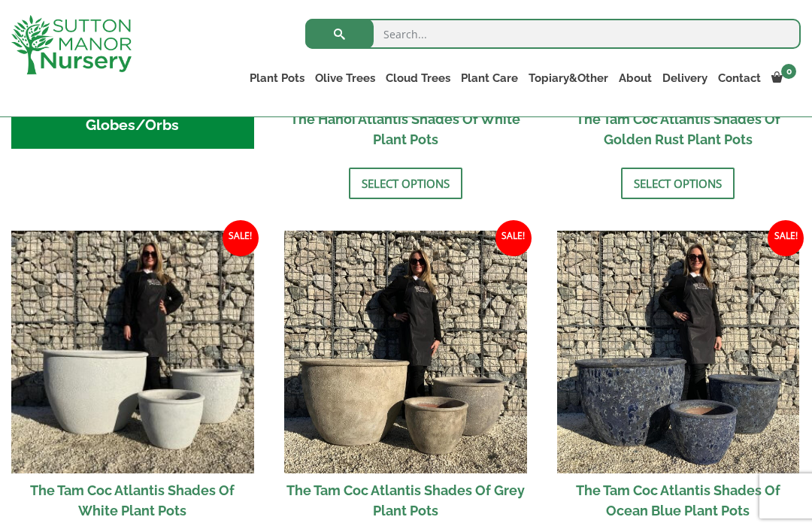  Describe the element at coordinates (635, 78) in the screenshot. I see `a: About` at that location.